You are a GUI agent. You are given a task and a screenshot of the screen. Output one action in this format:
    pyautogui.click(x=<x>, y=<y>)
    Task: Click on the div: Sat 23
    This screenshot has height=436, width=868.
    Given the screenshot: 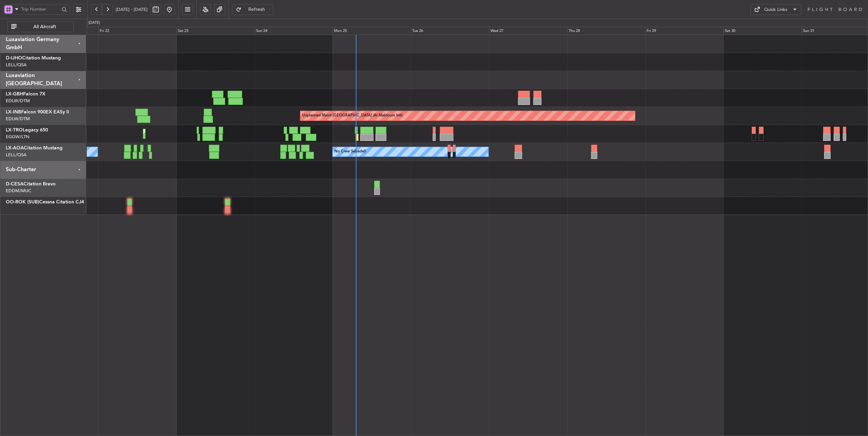 What is the action you would take?
    pyautogui.click(x=216, y=31)
    